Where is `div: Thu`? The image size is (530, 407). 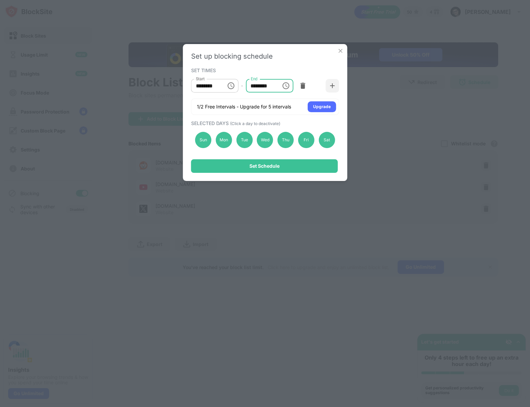
div: Thu is located at coordinates (286, 140).